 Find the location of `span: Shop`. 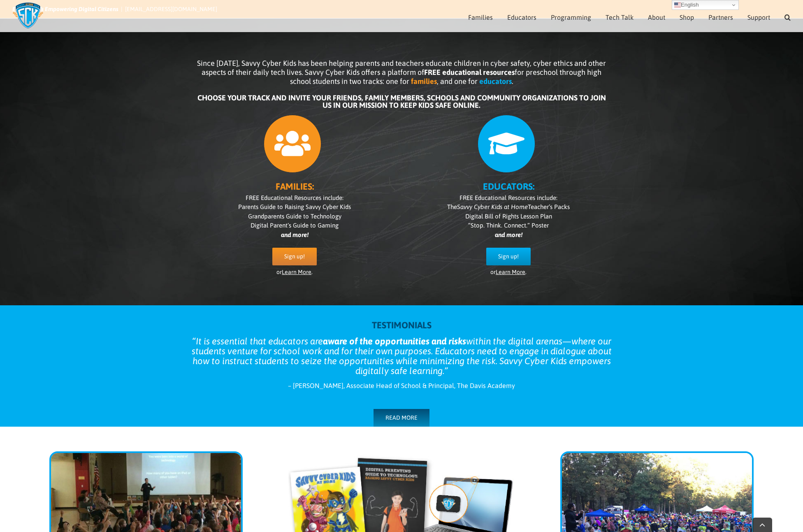

span: Shop is located at coordinates (687, 17).